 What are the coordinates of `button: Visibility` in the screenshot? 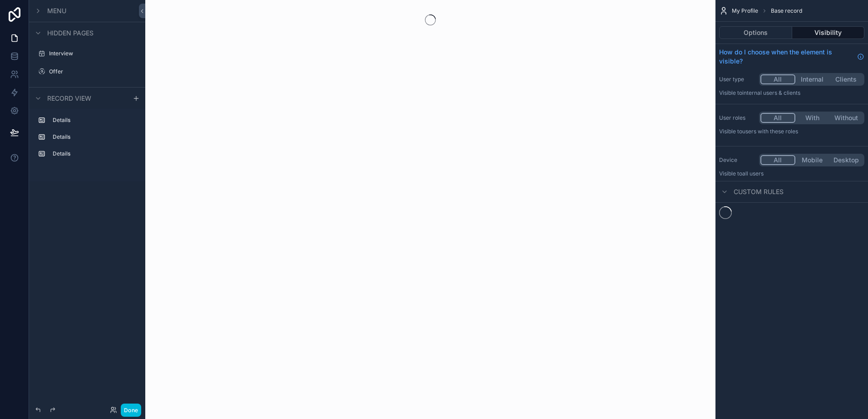 It's located at (828, 33).